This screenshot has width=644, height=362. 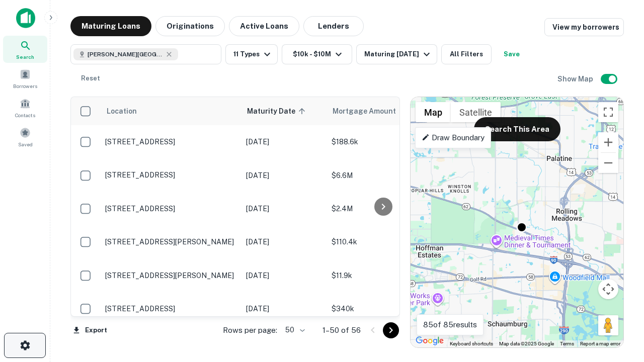 I want to click on div: Search, so click(x=25, y=49).